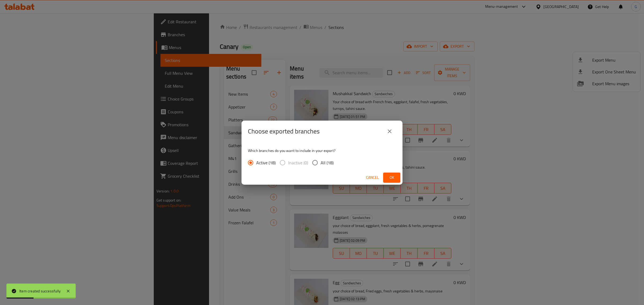 This screenshot has width=644, height=305. Describe the element at coordinates (40, 291) in the screenshot. I see `div: Item created successfully` at that location.